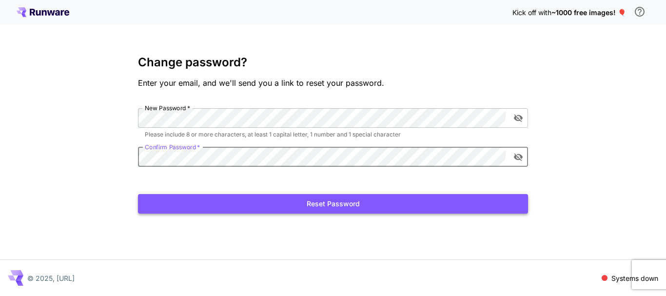  Describe the element at coordinates (333, 135) in the screenshot. I see `p: Please include 8 or more characters, at least 1 capital letter, 1 number and 1 special character` at that location.